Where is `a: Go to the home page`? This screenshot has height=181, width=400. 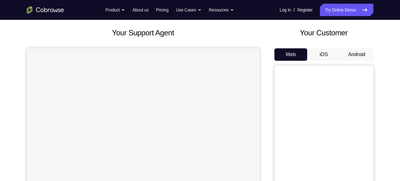 a: Go to the home page is located at coordinates (46, 10).